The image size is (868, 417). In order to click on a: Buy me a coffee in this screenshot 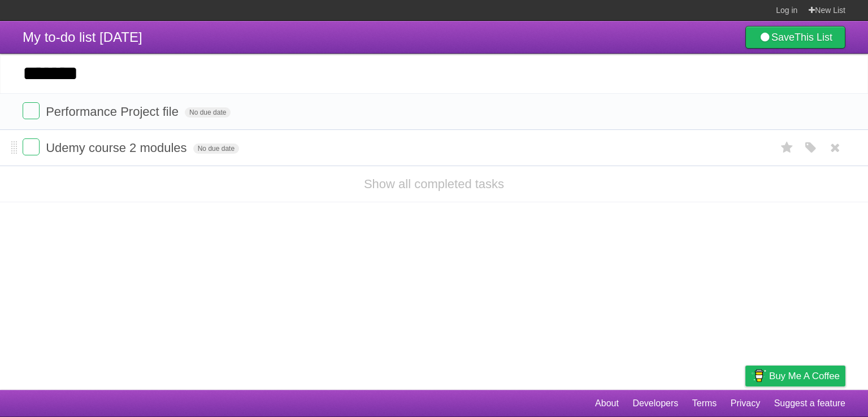, I will do `click(795, 376)`.